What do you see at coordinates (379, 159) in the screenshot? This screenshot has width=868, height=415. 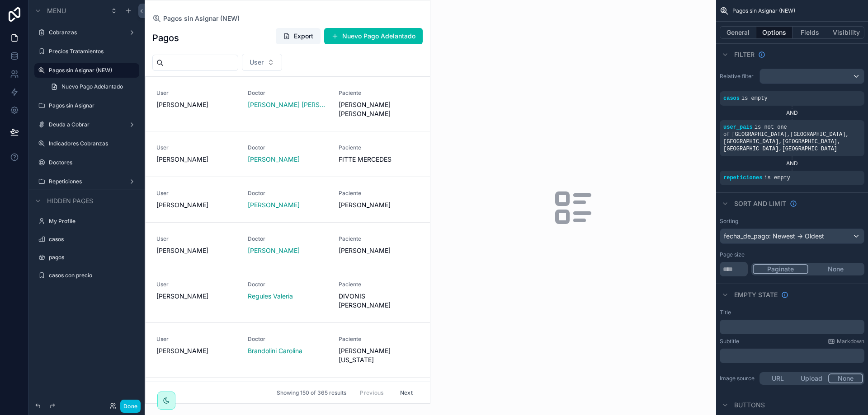 I see `span: FITTE MERCEDES` at bounding box center [379, 159].